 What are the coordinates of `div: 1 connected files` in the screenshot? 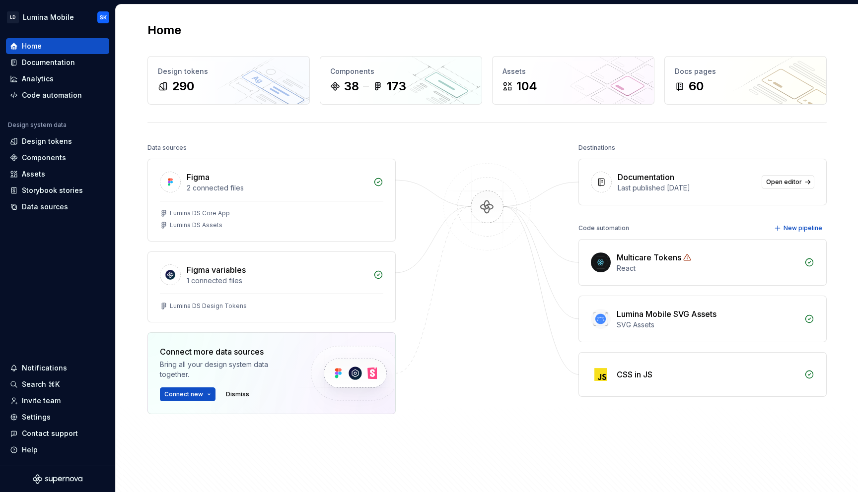 It's located at (277, 281).